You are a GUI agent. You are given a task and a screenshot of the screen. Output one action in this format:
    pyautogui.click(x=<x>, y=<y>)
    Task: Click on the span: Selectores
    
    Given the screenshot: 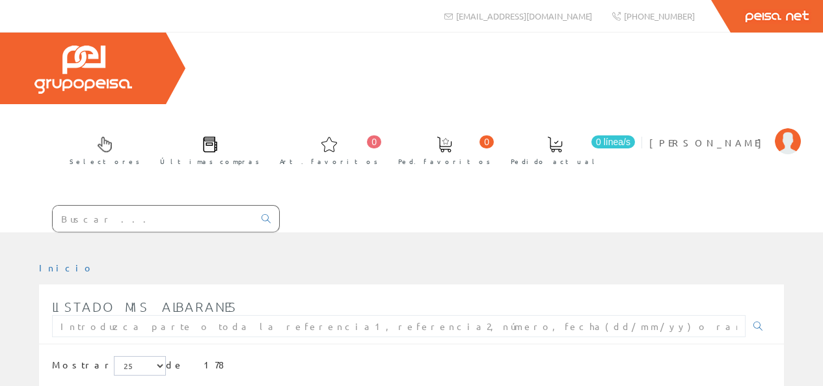 What is the action you would take?
    pyautogui.click(x=105, y=161)
    